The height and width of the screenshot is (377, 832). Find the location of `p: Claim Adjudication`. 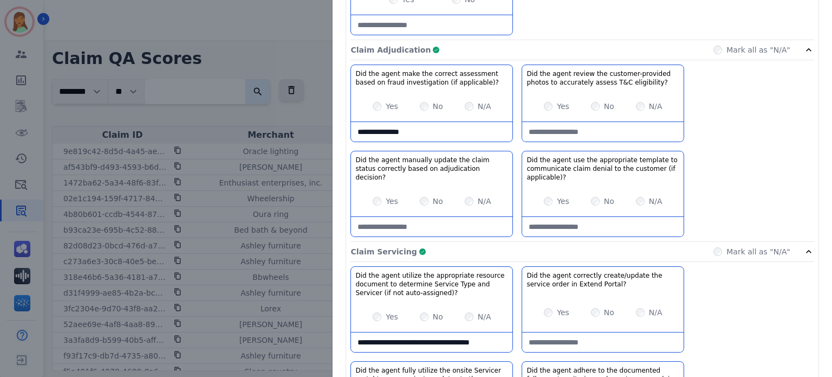

p: Claim Adjudication is located at coordinates (391, 50).